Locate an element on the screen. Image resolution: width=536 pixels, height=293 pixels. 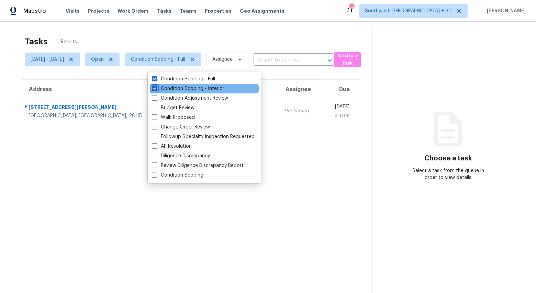
label: Change Order Review is located at coordinates (181, 127).